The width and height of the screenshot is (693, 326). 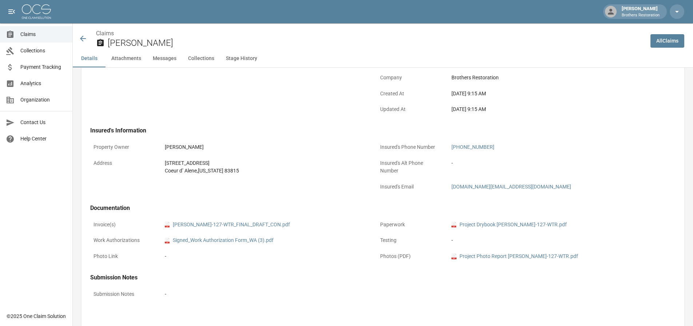 What do you see at coordinates (123, 256) in the screenshot?
I see `p: Photo Link` at bounding box center [123, 256].